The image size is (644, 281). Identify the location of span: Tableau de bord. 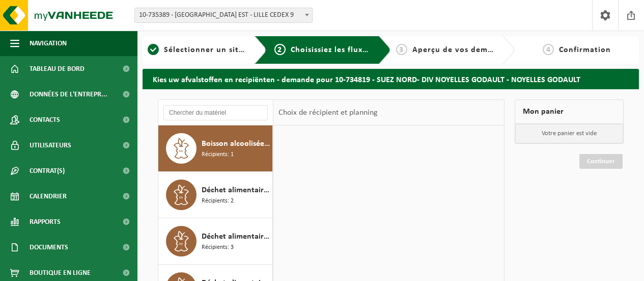
(57, 69).